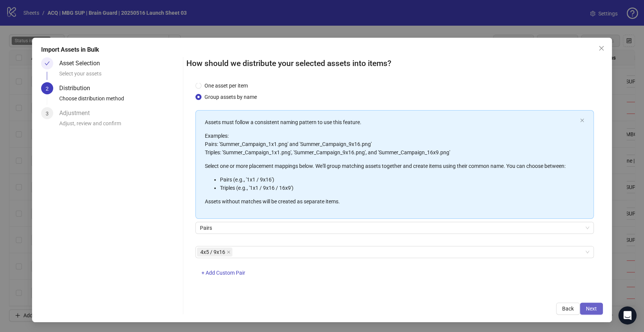 Image resolution: width=644 pixels, height=332 pixels. I want to click on span: Group assets by name, so click(231, 97).